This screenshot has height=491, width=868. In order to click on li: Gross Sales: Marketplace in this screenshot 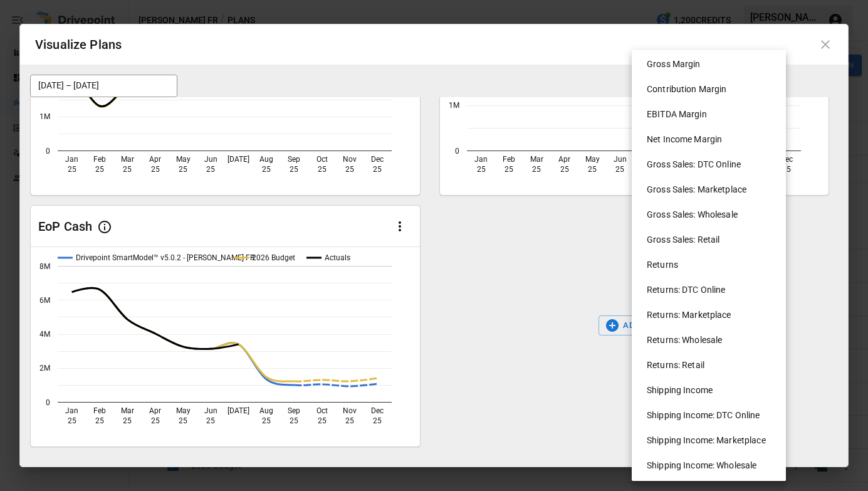, I will do `click(714, 190)`.